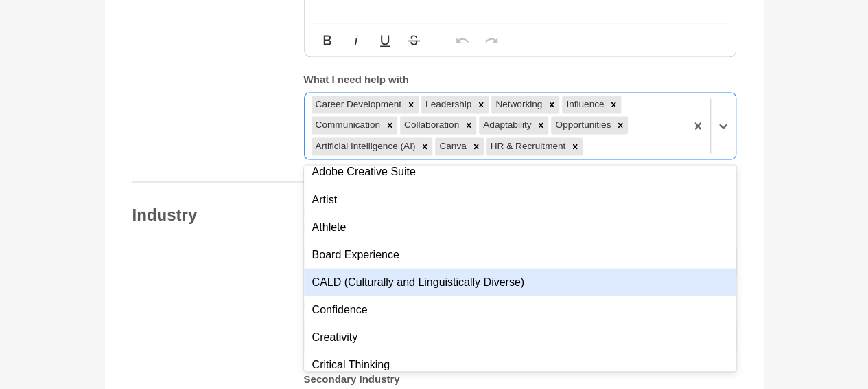  What do you see at coordinates (462, 40) in the screenshot?
I see `button: Undo (Ctrl+Z)` at bounding box center [462, 40].